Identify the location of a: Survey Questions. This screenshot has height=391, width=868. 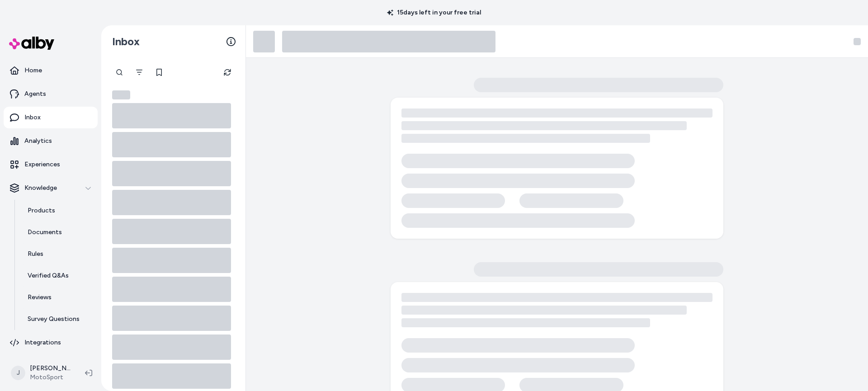
(58, 319).